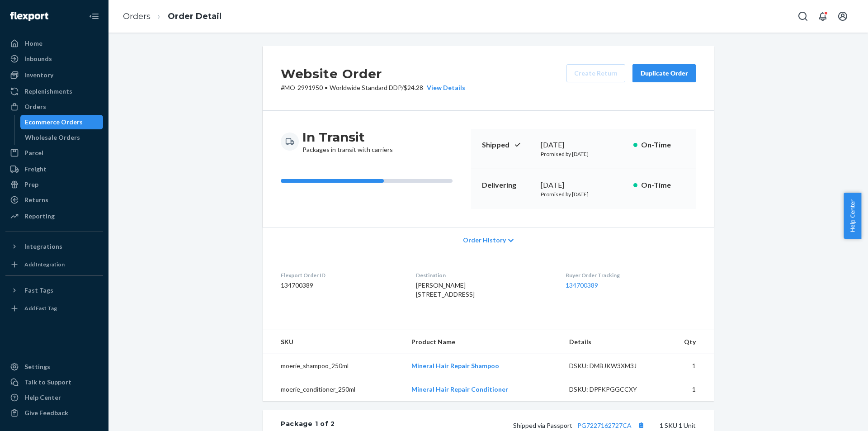 The width and height of the screenshot is (868, 431). What do you see at coordinates (54, 216) in the screenshot?
I see `a: Reporting` at bounding box center [54, 216].